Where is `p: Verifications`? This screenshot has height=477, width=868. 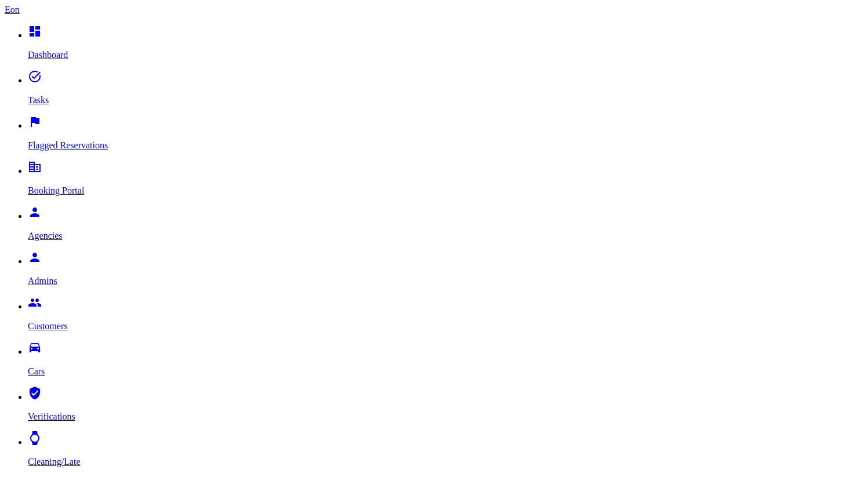
p: Verifications is located at coordinates (445, 417).